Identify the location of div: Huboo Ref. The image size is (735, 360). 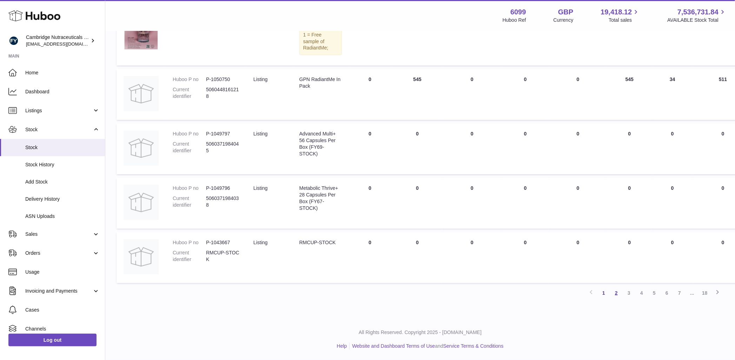
(514, 20).